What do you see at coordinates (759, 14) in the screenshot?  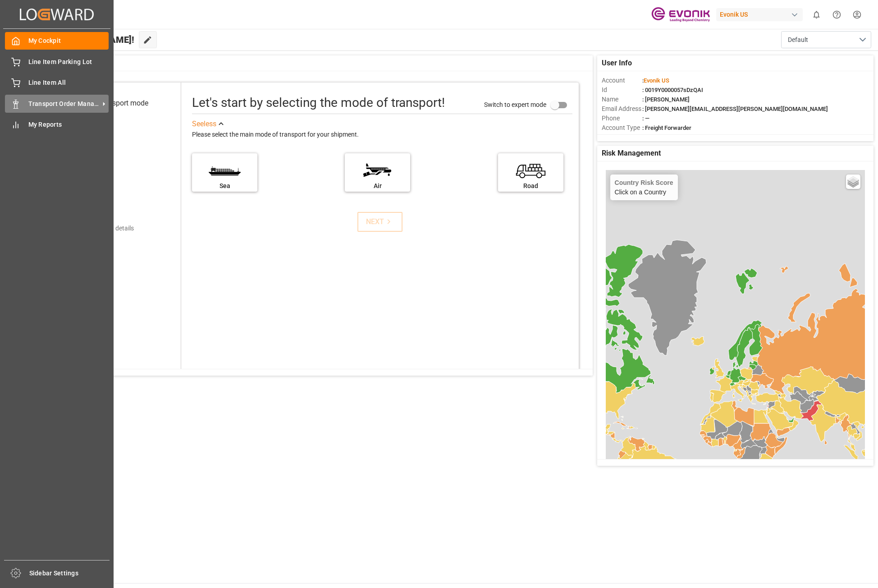 I see `div: Evonik US` at bounding box center [759, 14].